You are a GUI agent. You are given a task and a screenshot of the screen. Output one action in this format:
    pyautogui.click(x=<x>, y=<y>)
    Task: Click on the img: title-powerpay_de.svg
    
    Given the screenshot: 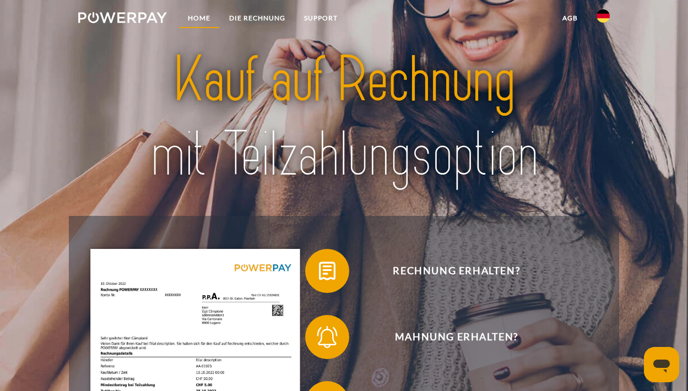 What is the action you would take?
    pyautogui.click(x=343, y=117)
    